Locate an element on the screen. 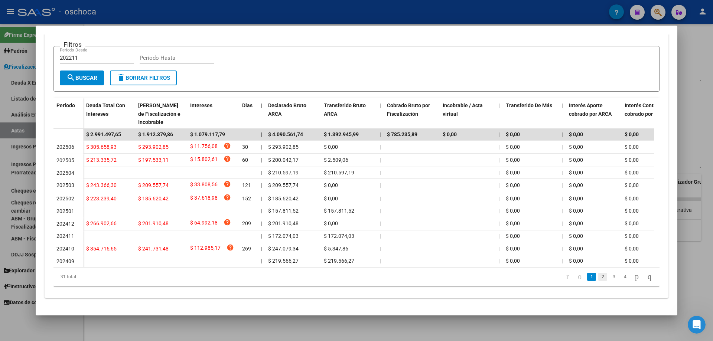  span: 202410 is located at coordinates (65, 249).